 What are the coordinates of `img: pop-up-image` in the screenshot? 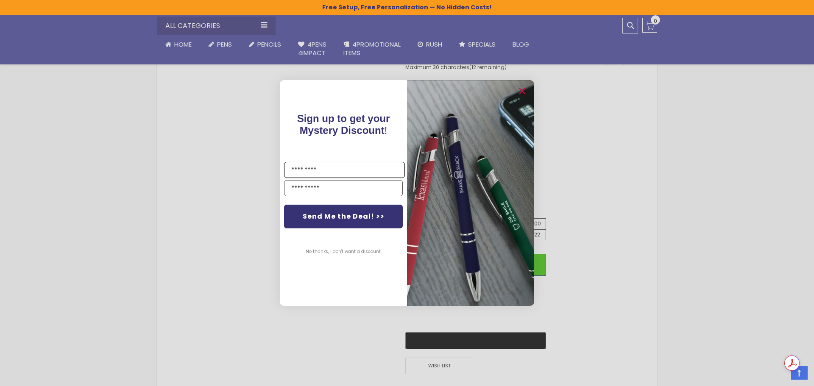 It's located at (470, 193).